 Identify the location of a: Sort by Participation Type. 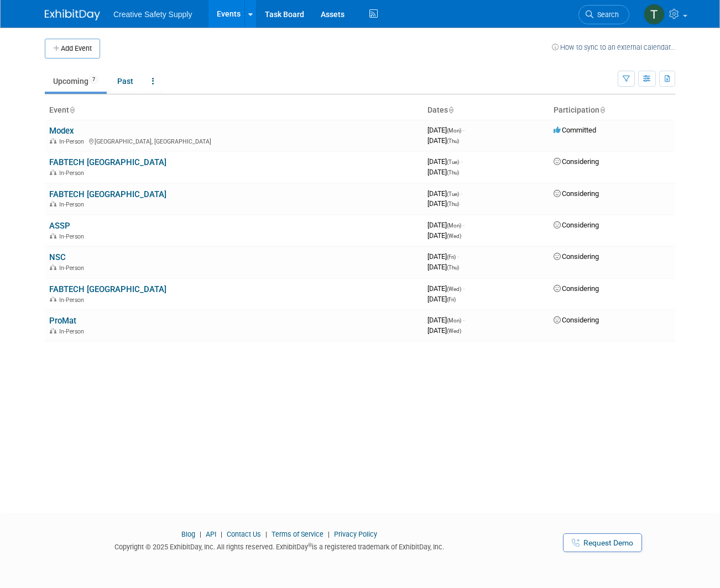
(602, 110).